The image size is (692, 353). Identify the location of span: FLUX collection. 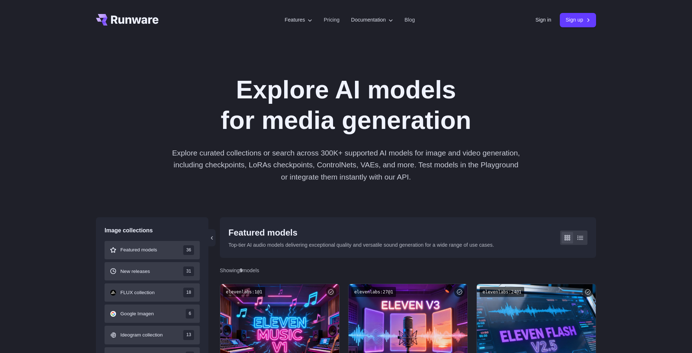
(137, 293).